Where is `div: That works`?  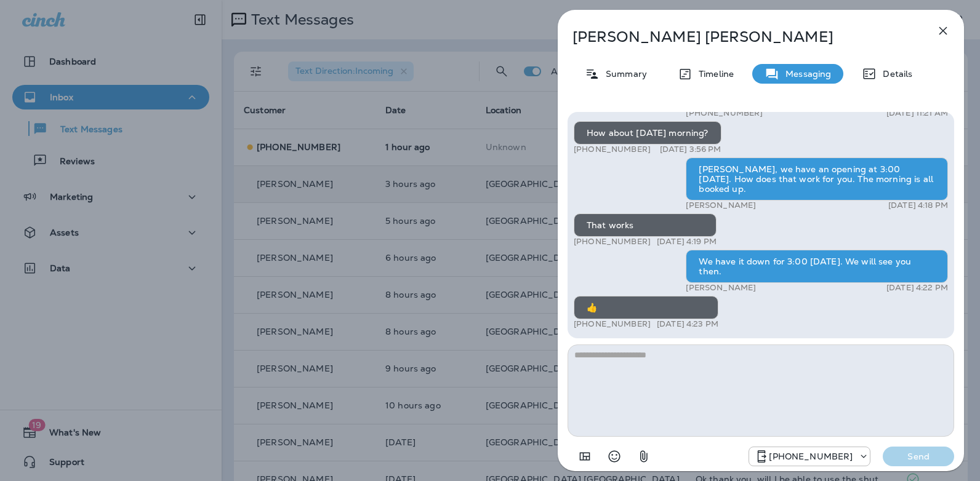
div: That works is located at coordinates (646, 225).